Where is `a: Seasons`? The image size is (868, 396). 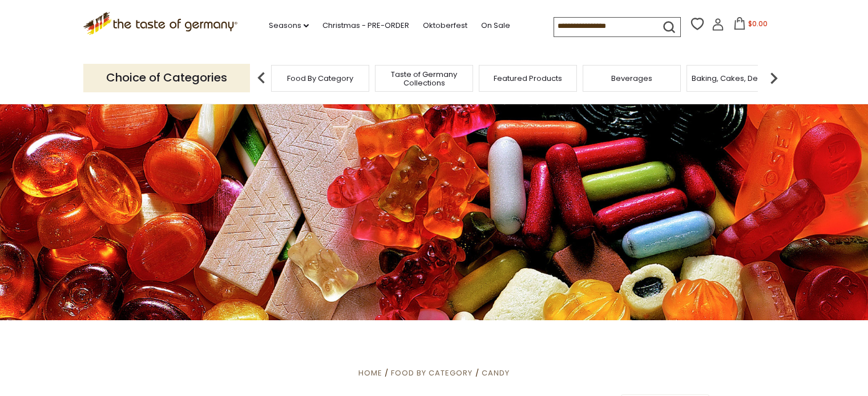
a: Seasons is located at coordinates (289, 25).